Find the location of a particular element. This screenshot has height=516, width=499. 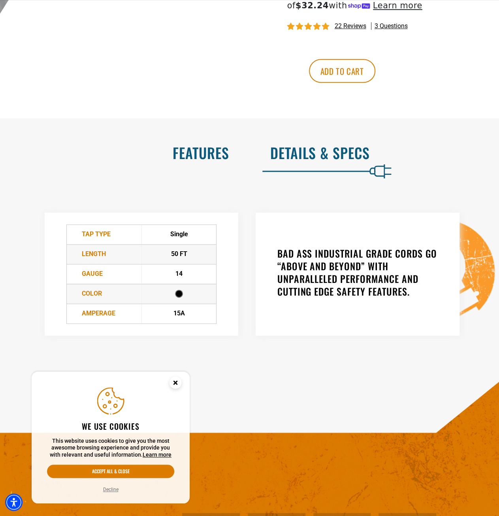

a: This website uses cookies to give you the most awesome browsing experience and provide you with r... is located at coordinates (157, 454).